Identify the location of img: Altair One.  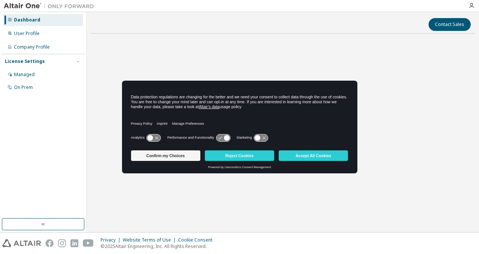
(51, 6).